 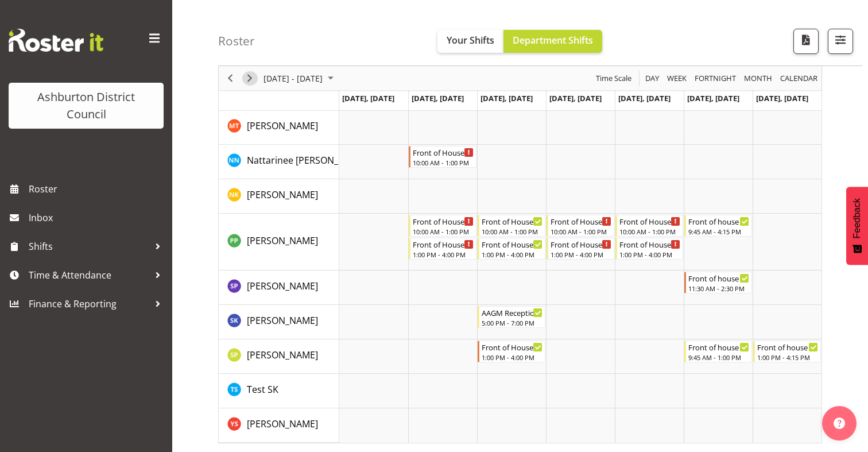 I want to click on td: Susan Philpott resource, so click(x=279, y=357).